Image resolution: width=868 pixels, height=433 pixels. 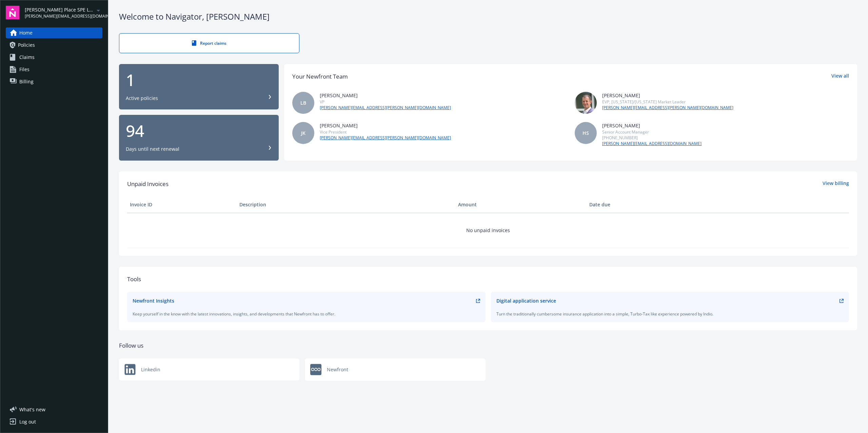 What do you see at coordinates (33, 409) in the screenshot?
I see `span: What ' s new` at bounding box center [33, 409].